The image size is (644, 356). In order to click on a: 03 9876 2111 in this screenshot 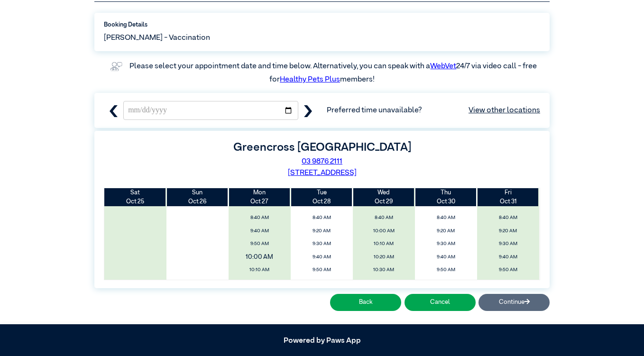, I will do `click(322, 161)`.